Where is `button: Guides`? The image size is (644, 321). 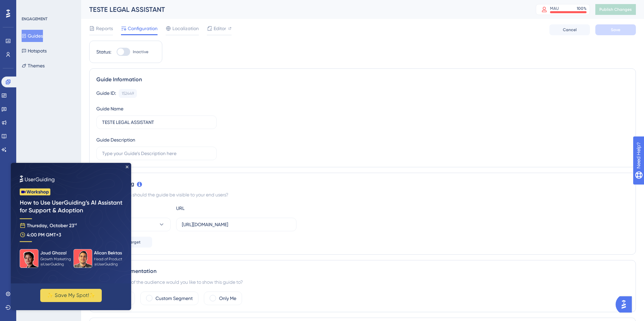 button: Guides is located at coordinates (32, 36).